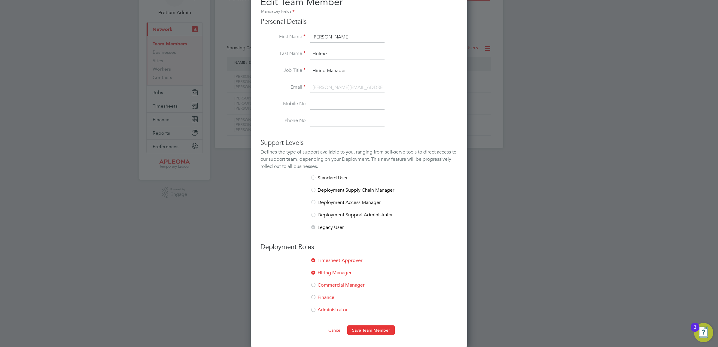  Describe the element at coordinates (359, 276) in the screenshot. I see `li: Hiring Manager` at that location.